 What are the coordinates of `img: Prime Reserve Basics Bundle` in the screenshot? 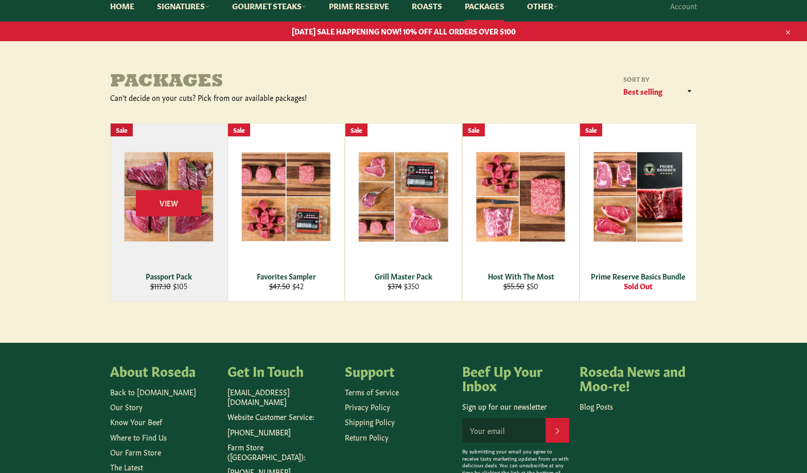 It's located at (638, 197).